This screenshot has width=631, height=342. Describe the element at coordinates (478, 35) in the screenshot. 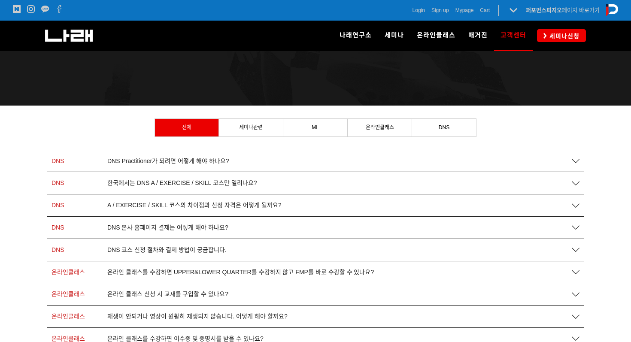

I see `span: 매거진` at that location.